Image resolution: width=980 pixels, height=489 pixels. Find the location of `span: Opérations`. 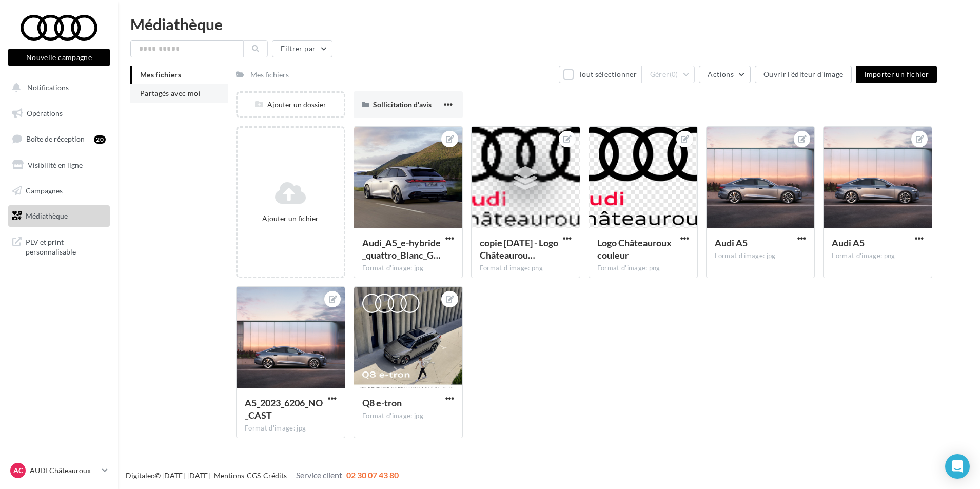

span: Opérations is located at coordinates (45, 113).